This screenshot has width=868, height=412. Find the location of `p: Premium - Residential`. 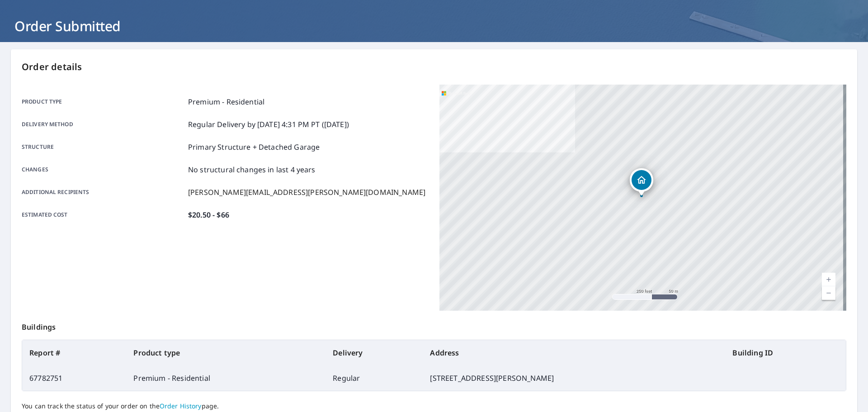

p: Premium - Residential is located at coordinates (226, 102).